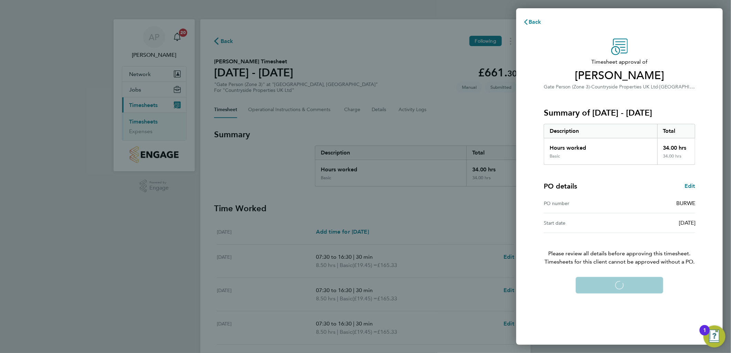 This screenshot has width=731, height=353. Describe the element at coordinates (582, 203) in the screenshot. I see `div: PO number` at that location.